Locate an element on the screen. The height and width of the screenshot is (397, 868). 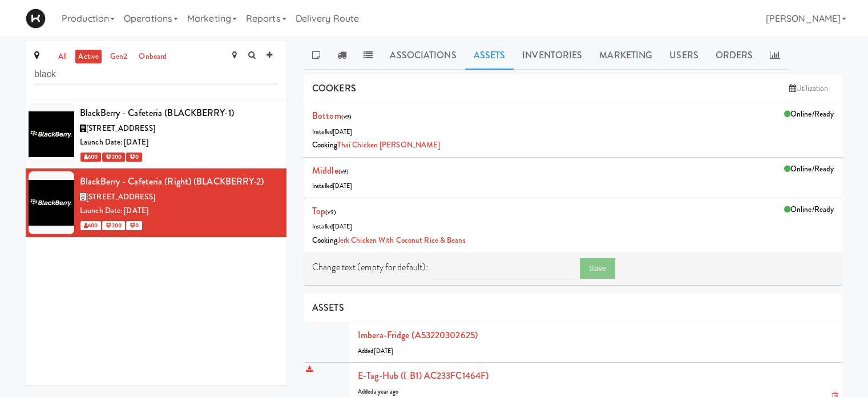
a: all is located at coordinates (62, 57).